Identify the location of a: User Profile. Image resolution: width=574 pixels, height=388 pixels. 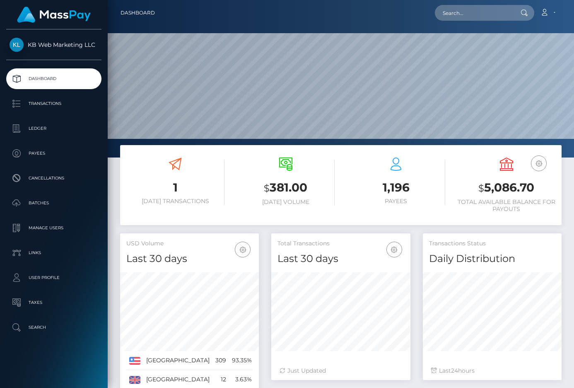
(54, 277).